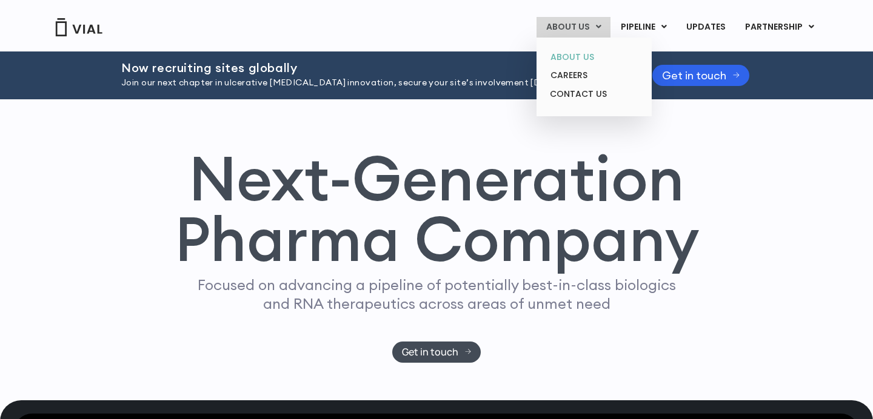  I want to click on a: UPDATES, so click(705, 27).